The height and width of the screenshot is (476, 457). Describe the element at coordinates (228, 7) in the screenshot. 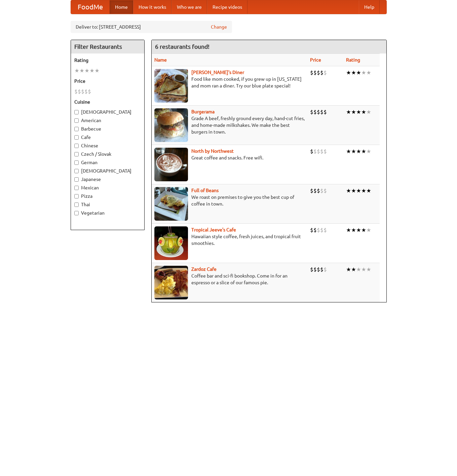

I see `a: Recipe videos` at that location.